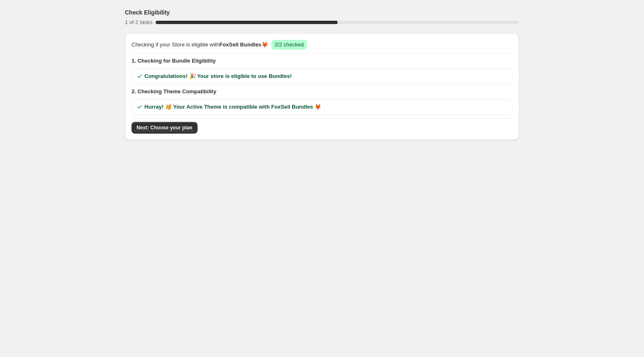 This screenshot has height=357, width=644. I want to click on span: 2/2 checked, so click(289, 44).